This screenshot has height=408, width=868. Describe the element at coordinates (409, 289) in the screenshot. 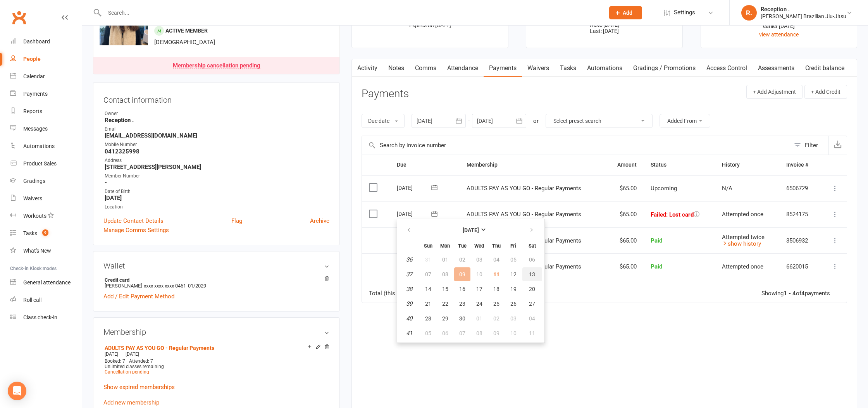

I see `em: 38` at that location.